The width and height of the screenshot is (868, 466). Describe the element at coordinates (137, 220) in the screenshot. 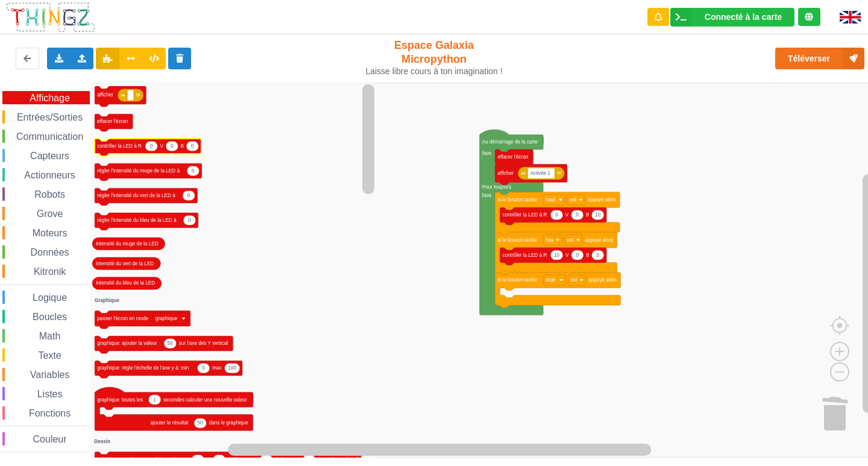

I see `text: régler l'intensité du bleu de la LED à` at that location.